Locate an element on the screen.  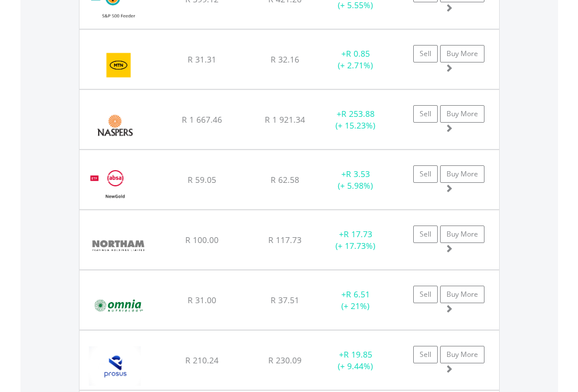
span: R 210.24 is located at coordinates (202, 360).